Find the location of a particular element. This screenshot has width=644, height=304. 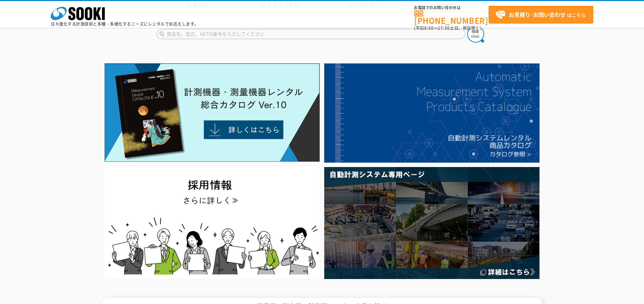

img: btn_search.png is located at coordinates (476, 34).